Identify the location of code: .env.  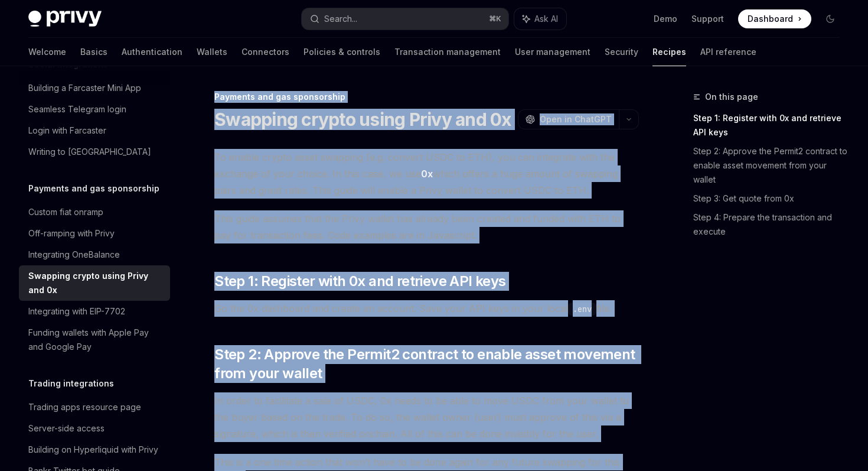
(582, 309).